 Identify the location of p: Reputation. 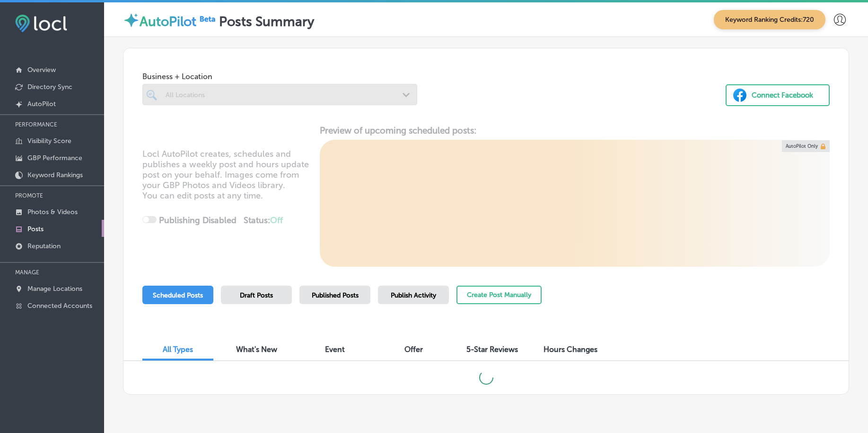
(44, 246).